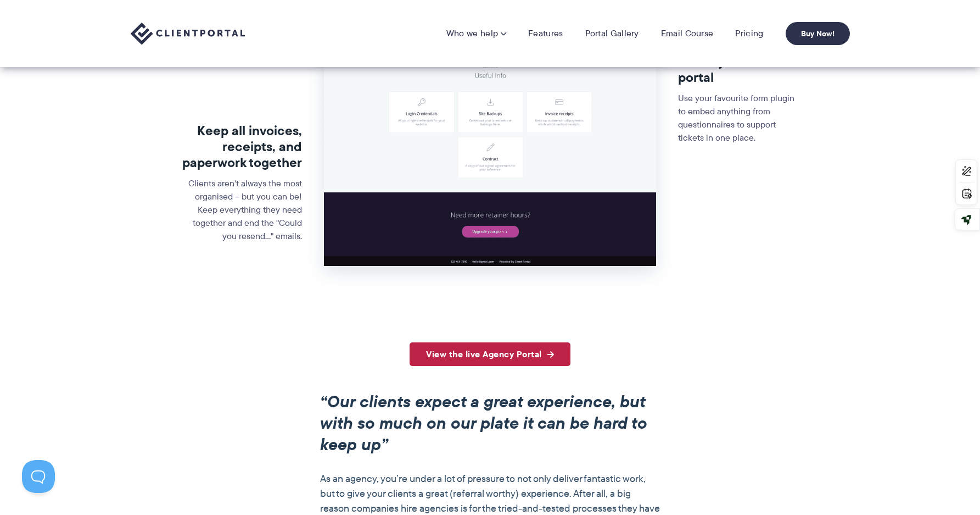  Describe the element at coordinates (738, 53) in the screenshot. I see `h3: Embed forms that clients can fill in directly from their portal` at that location.